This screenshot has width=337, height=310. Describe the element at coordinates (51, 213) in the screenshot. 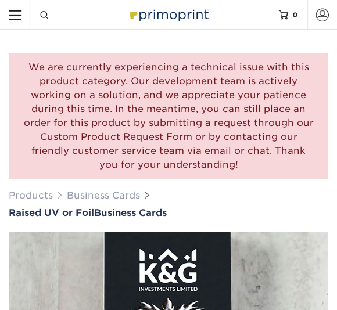

I see `span: Raised UV or Foil` at that location.